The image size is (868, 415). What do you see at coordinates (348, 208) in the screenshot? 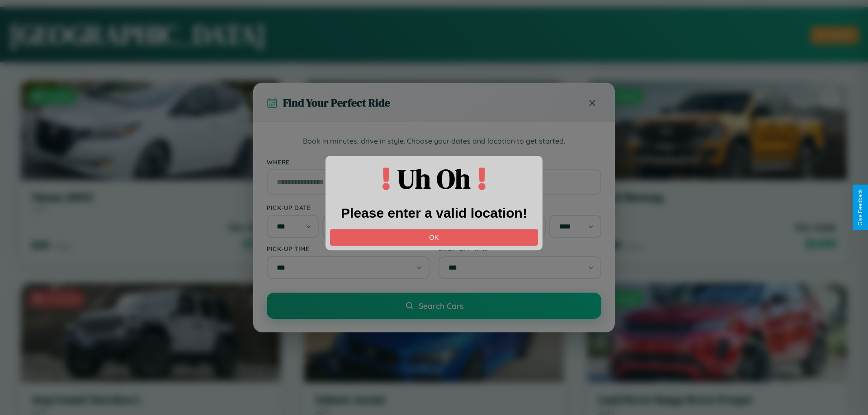
I see `label: Pick-up Date` at bounding box center [348, 208].